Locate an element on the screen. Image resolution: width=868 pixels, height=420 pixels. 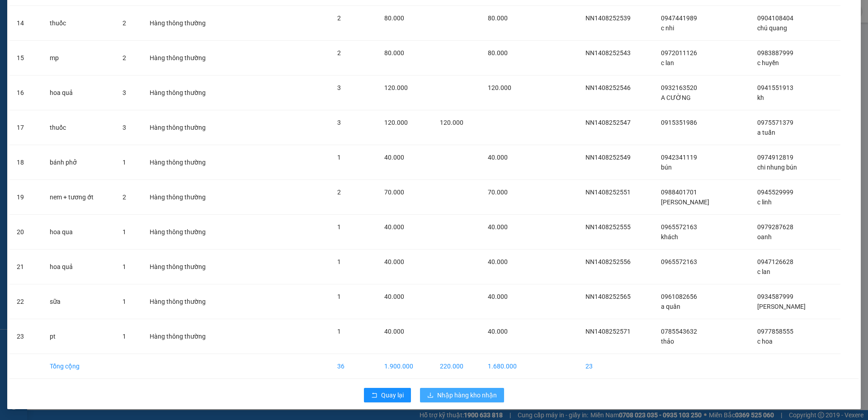
td: Tổng cộng is located at coordinates (79, 366).